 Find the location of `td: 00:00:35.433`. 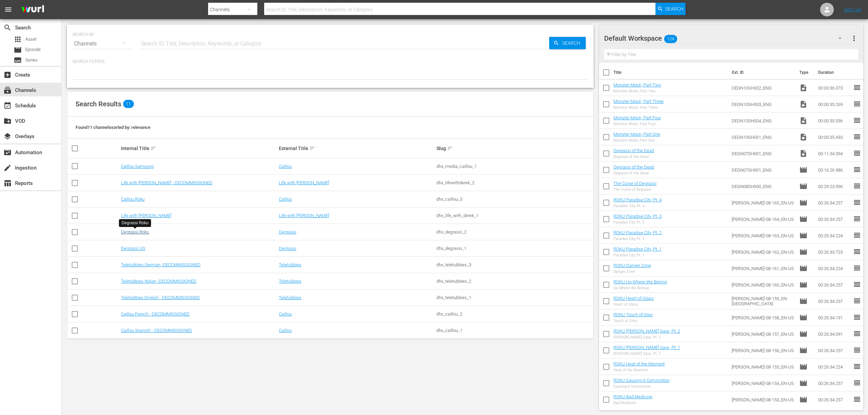

td: 00:00:35.433 is located at coordinates (834, 137).